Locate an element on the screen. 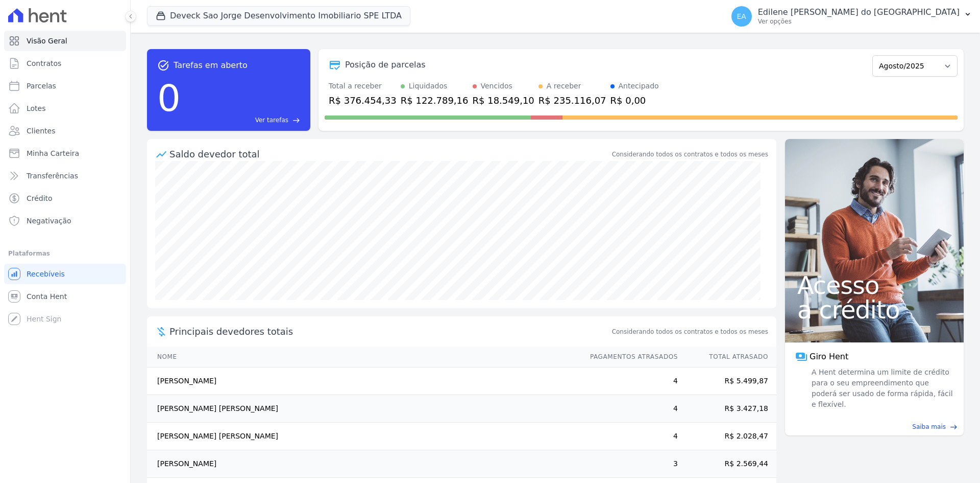  div: Liquidados is located at coordinates (428, 86).